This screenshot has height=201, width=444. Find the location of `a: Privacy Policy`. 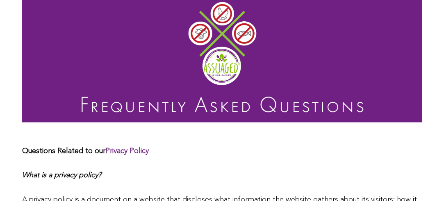

a: Privacy Policy is located at coordinates (127, 151).